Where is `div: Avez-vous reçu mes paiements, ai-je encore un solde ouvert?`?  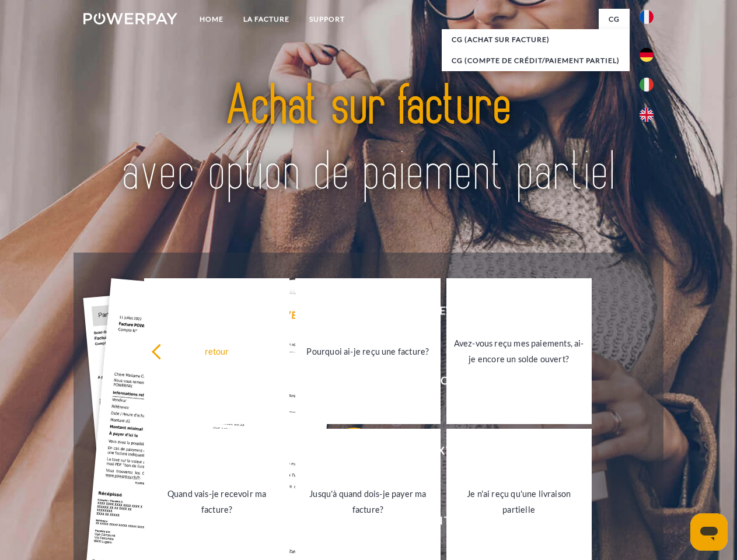 div: Avez-vous reçu mes paiements, ai-je encore un solde ouvert? is located at coordinates (518, 351).